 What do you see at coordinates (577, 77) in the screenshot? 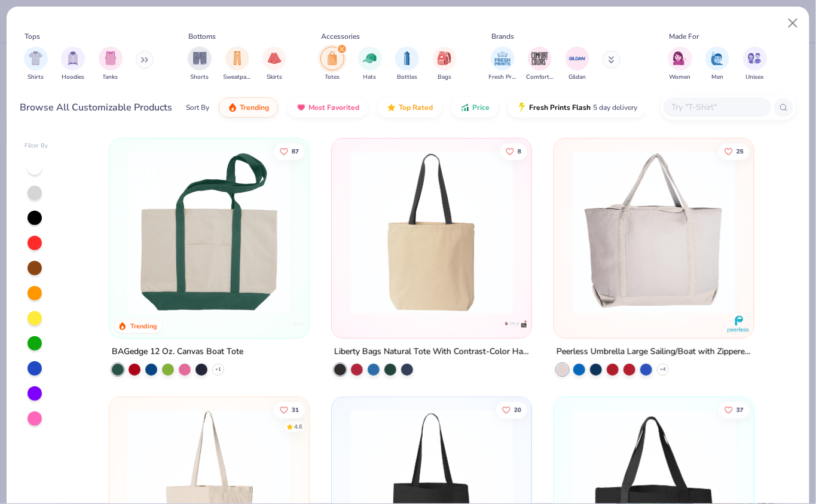
I see `span: Gildan` at bounding box center [577, 77].